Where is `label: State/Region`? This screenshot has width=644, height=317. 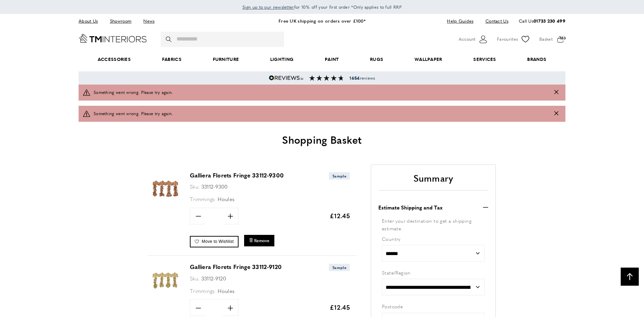 label: State/Region is located at coordinates (433, 273).